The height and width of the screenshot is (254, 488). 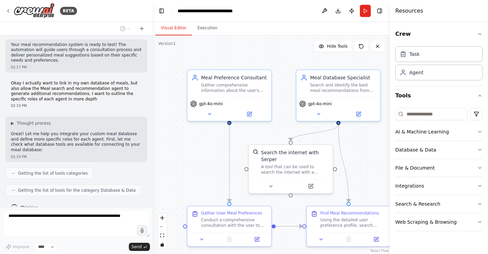 I want to click on button: Send, so click(x=139, y=247).